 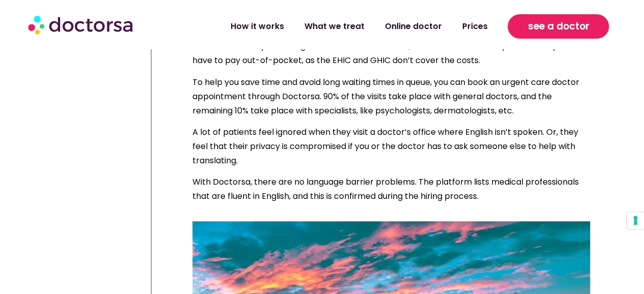 I want to click on p: You can also find private urgent care or walk-in clinics, but these are more expensive and you’ll..., so click(x=391, y=53).